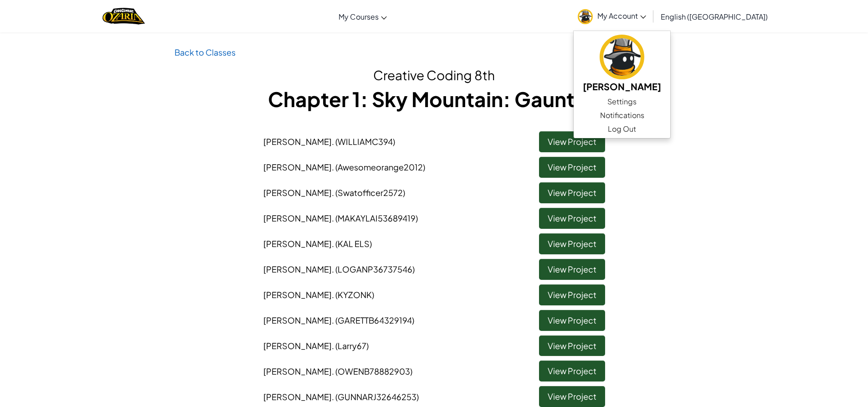  Describe the element at coordinates (352, 243) in the screenshot. I see `span: . (KAL ELS)` at that location.